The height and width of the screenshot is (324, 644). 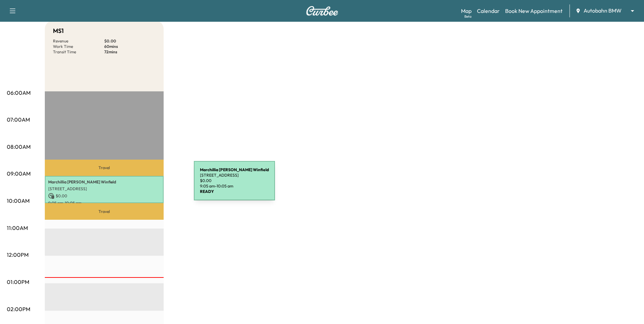 I want to click on p: Transit Time, so click(x=79, y=52).